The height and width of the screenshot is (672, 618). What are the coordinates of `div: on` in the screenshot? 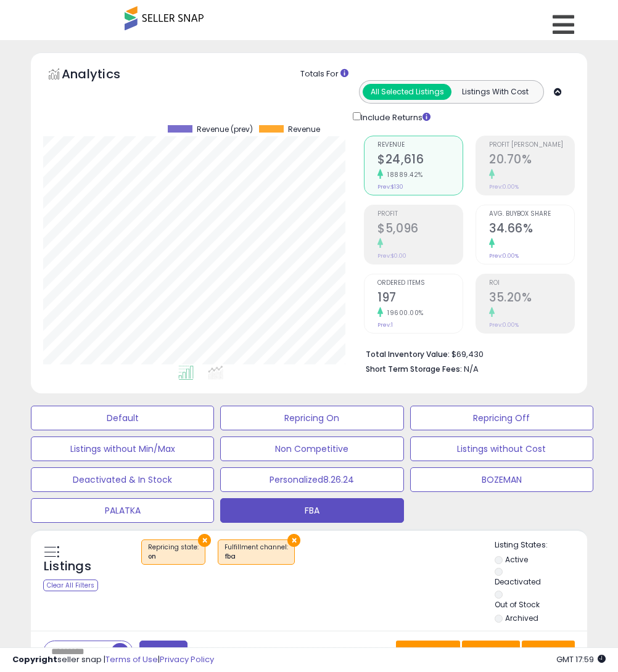 It's located at (173, 557).